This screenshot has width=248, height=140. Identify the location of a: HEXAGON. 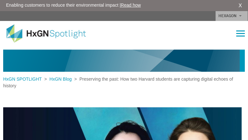
(232, 16).